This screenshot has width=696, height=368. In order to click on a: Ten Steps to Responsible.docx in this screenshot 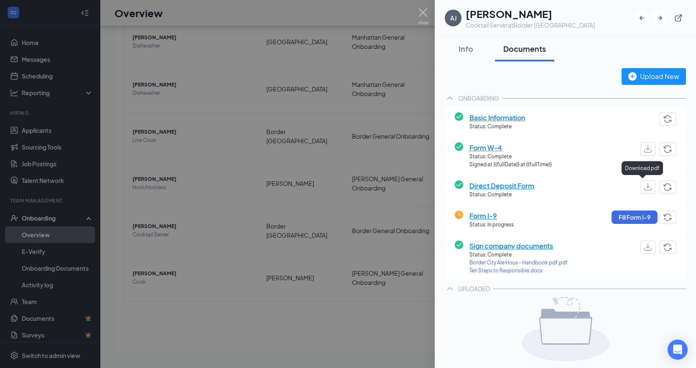, I will do `click(518, 271)`.